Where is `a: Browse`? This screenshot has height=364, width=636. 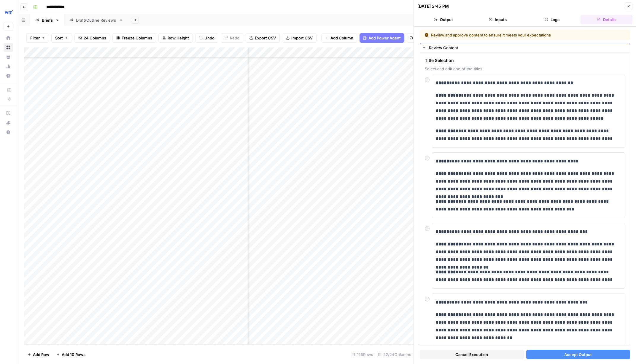 a: Browse is located at coordinates (8, 48).